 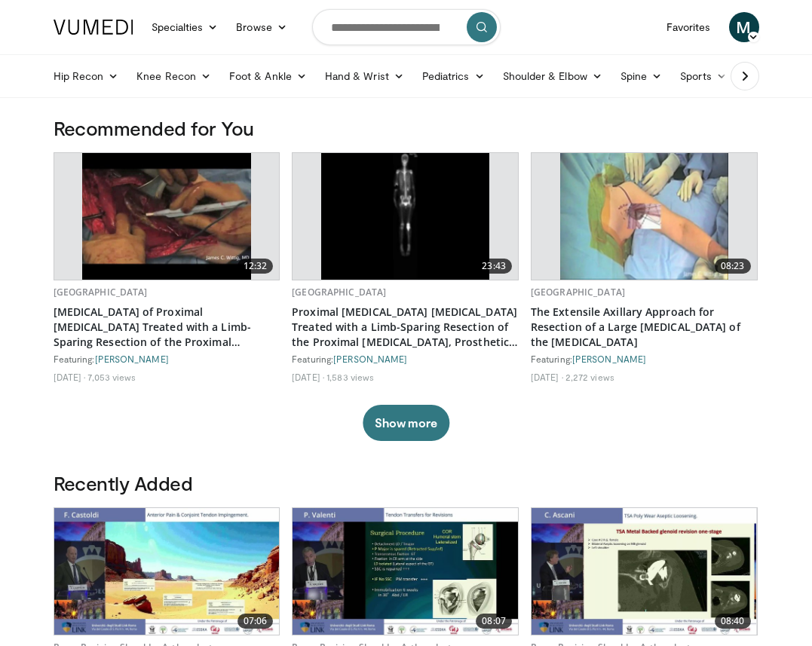 What do you see at coordinates (255, 266) in the screenshot?
I see `span: 12:32` at bounding box center [255, 266].